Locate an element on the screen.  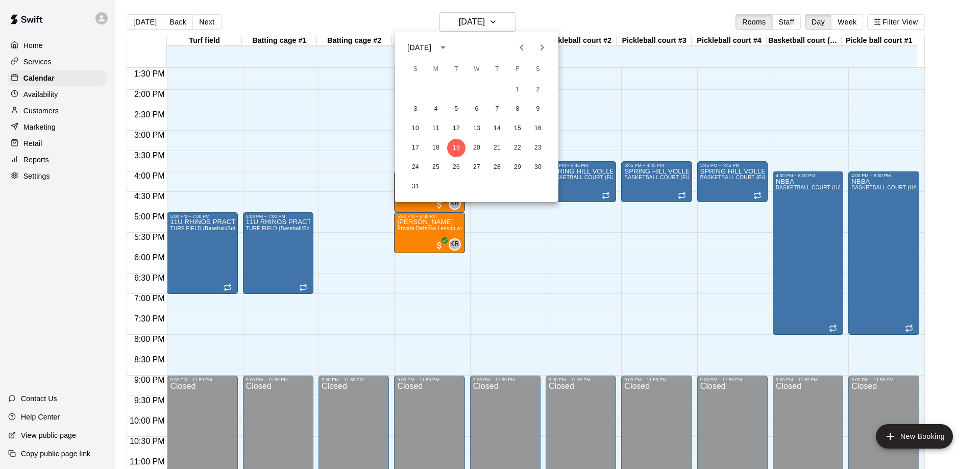
button: Previous month is located at coordinates (522, 48).